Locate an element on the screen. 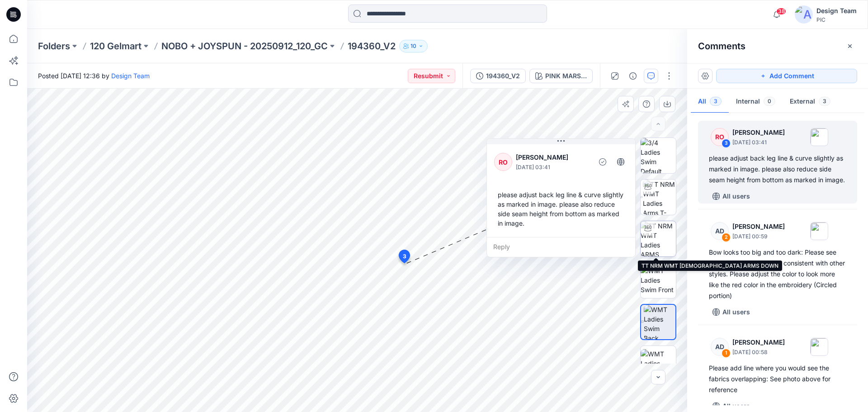 The width and height of the screenshot is (868, 412). div: Design Team is located at coordinates (837, 11).